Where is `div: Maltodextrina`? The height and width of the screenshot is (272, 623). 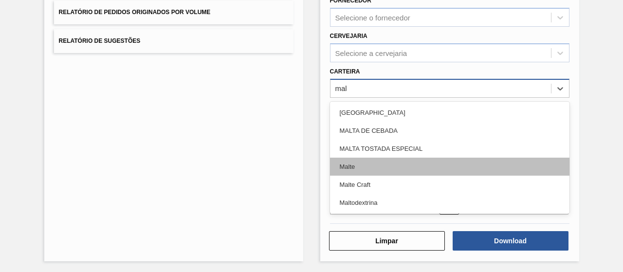 div: Maltodextrina is located at coordinates (449, 202).